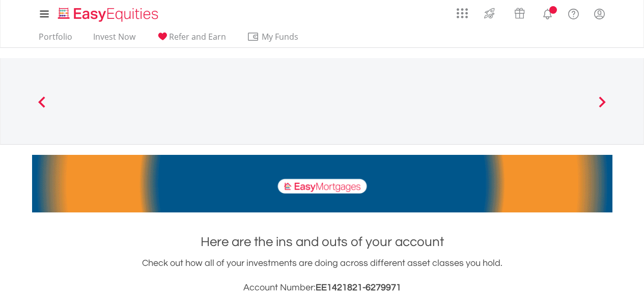 This screenshot has height=298, width=644. What do you see at coordinates (547, 13) in the screenshot?
I see `a: Notifications` at bounding box center [547, 13].